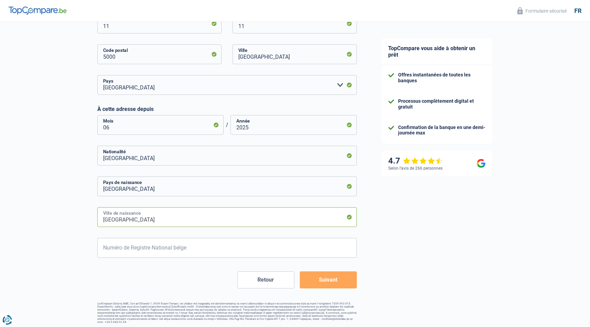 The height and width of the screenshot is (327, 590). Describe the element at coordinates (442, 131) in the screenshot. I see `div: Confirmation de la banque en une demi-journée max` at that location.